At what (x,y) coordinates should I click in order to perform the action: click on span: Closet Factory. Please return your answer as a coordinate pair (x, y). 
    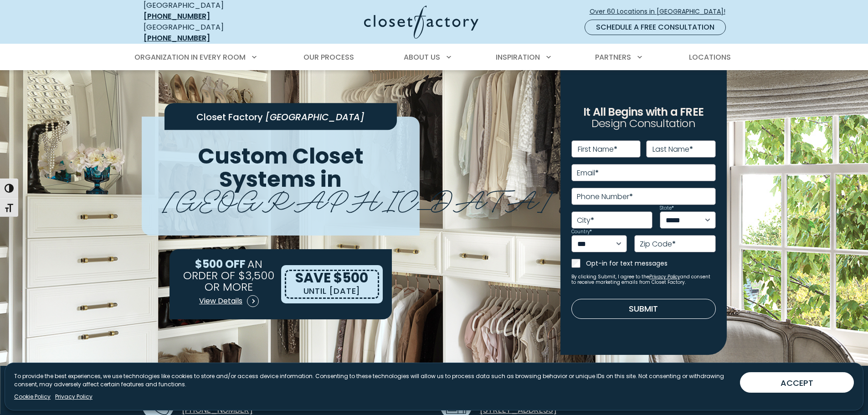
    Looking at the image, I should click on (229, 117).